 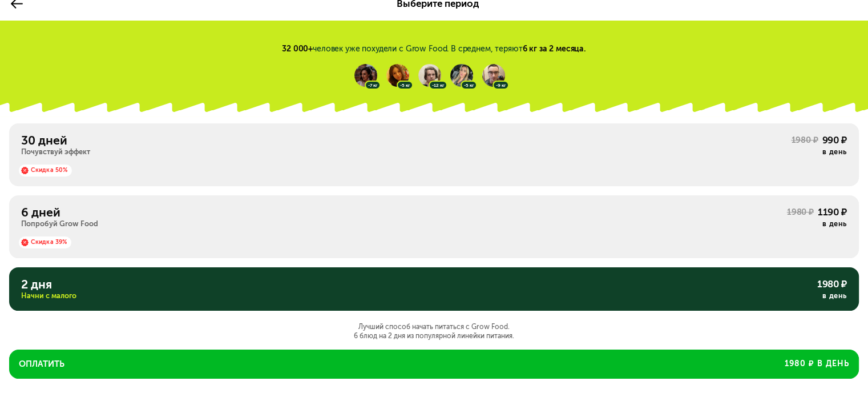 What do you see at coordinates (434, 48) in the screenshot?
I see `span: человек уже похудели с Grow Food. В среднем, теряют` at bounding box center [434, 48].